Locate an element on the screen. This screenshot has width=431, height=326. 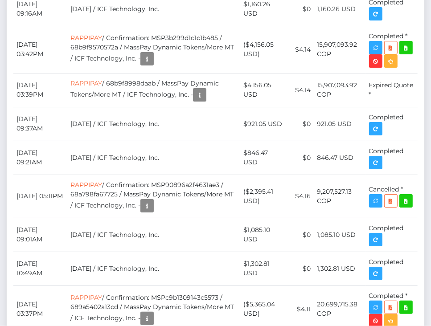
td: / Confirmation: MSP90896a2f4631ae3 / 68a798fa67725 / MassPay Dynamic Tokens/More MT / ICF Technol... is located at coordinates (154, 196).